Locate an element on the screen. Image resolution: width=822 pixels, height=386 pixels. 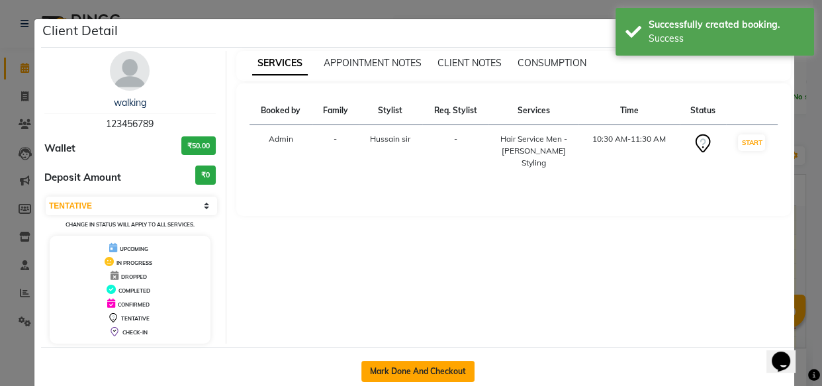
div: Success is located at coordinates (726, 38).